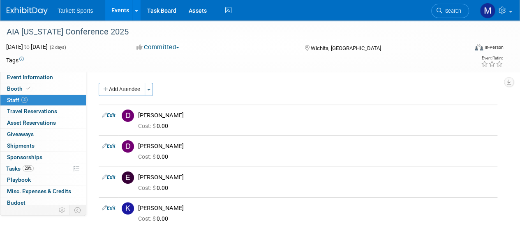  Describe the element at coordinates (43, 123) in the screenshot. I see `a: Asset Reservations` at that location.